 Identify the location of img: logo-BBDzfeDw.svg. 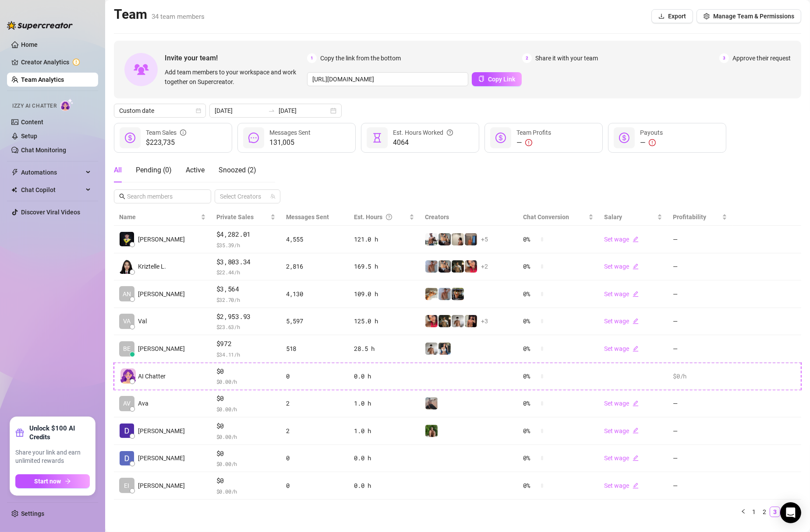
(40, 25).